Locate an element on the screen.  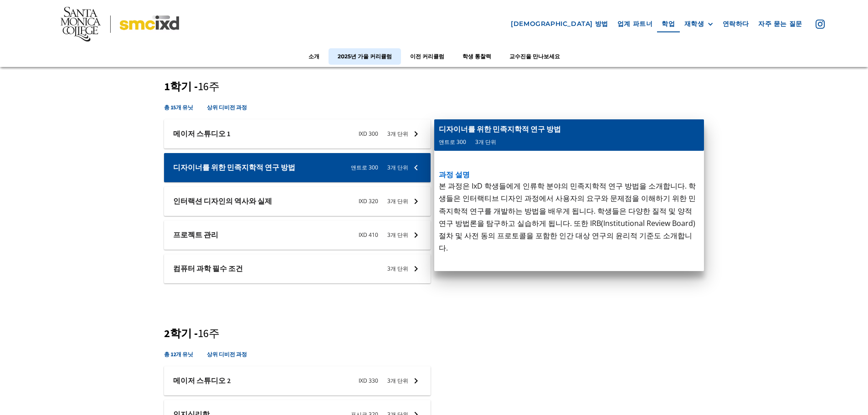
a: 학생 통찰력 is located at coordinates (477, 56).